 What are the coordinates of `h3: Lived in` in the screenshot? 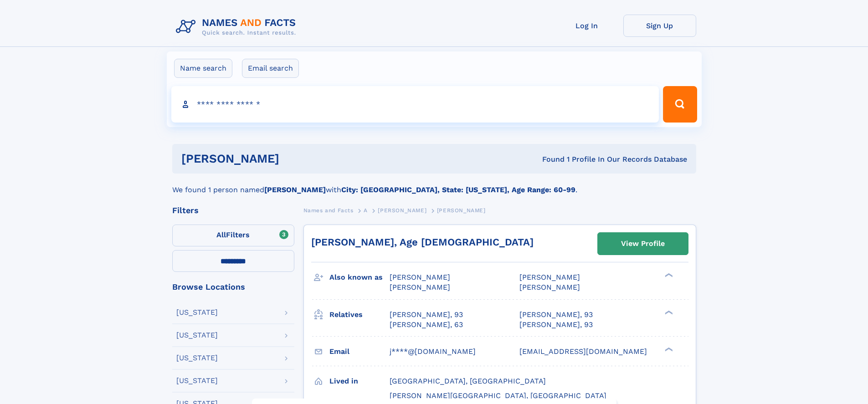 It's located at (359, 381).